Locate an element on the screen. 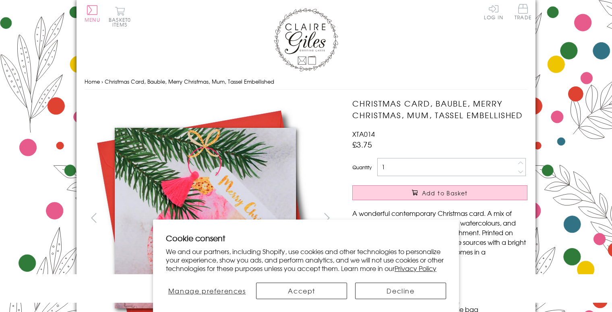 The width and height of the screenshot is (612, 312). span: Trade is located at coordinates (523, 12).